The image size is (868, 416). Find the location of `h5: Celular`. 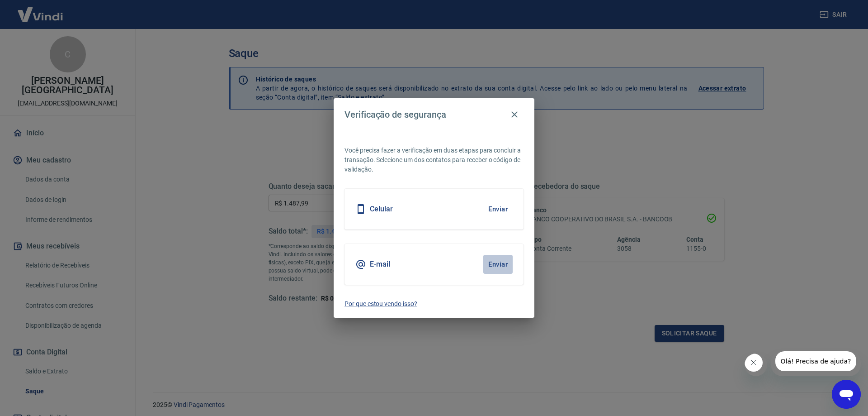

h5: Celular is located at coordinates (381, 209).